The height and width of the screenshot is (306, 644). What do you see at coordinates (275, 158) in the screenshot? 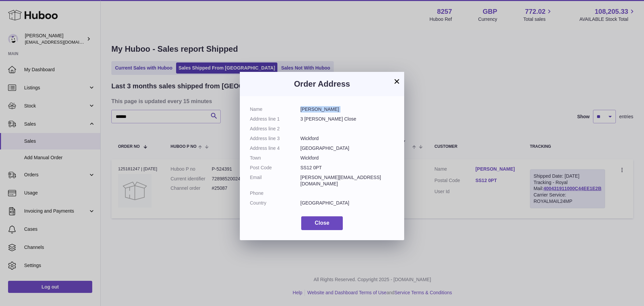
I see `dt: Town` at bounding box center [275, 158].